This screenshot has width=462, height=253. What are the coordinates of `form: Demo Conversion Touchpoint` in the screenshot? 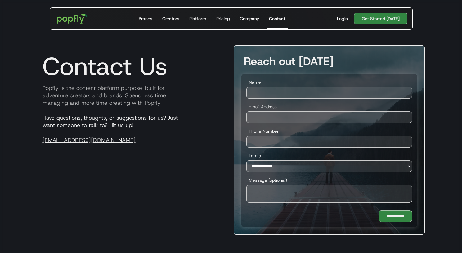 It's located at (329, 150).